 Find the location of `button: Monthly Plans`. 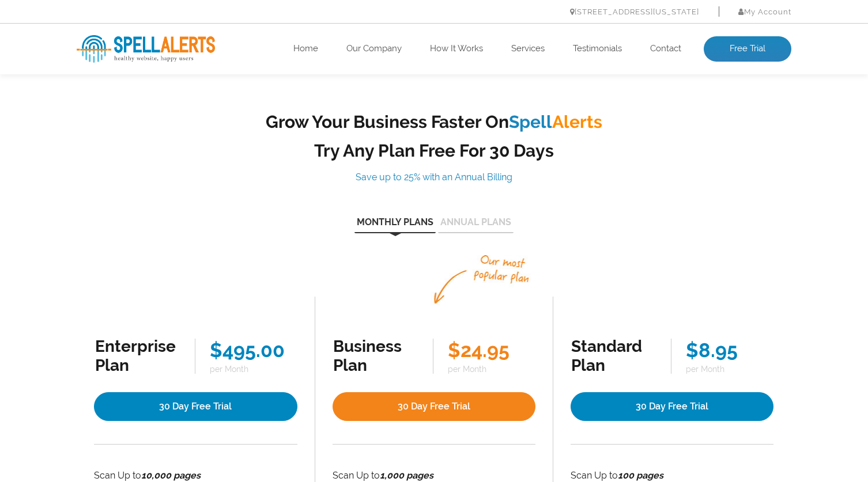

button: Monthly Plans is located at coordinates (395, 225).